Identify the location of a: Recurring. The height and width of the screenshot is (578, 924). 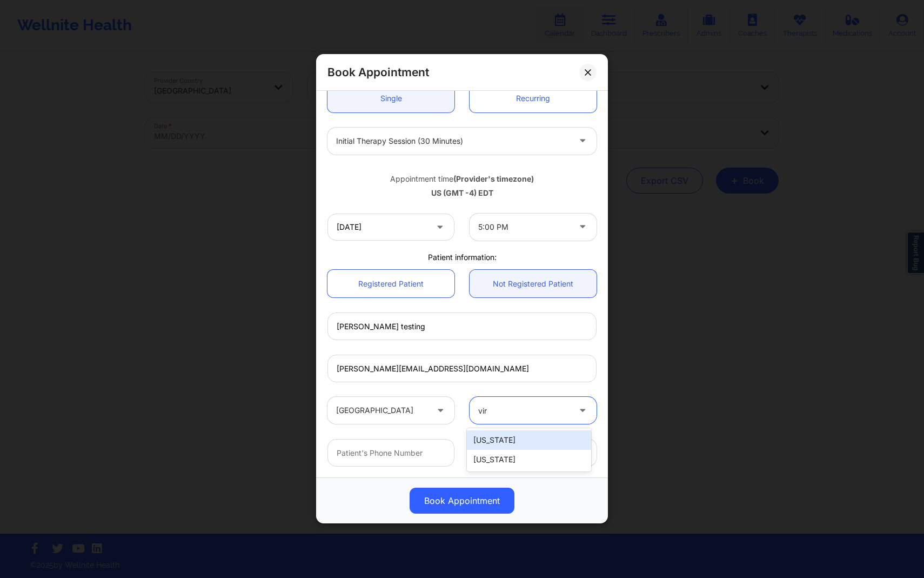
(533, 98).